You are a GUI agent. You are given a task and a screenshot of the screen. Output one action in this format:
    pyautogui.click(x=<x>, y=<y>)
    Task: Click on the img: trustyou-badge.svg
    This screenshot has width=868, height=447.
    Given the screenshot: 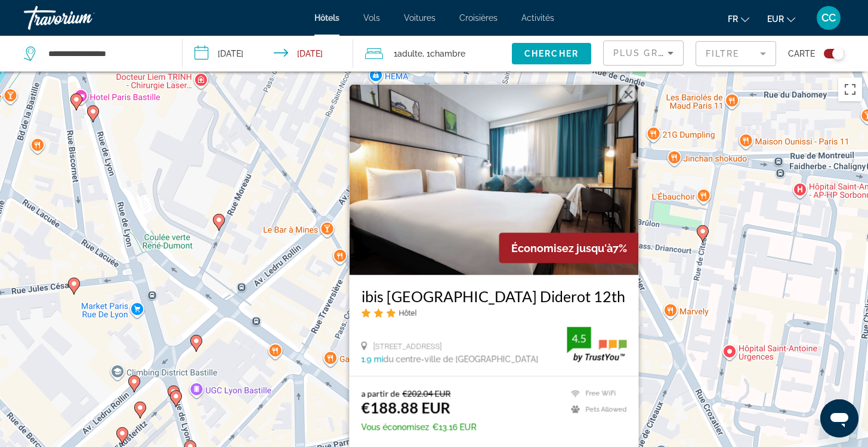 What is the action you would take?
    pyautogui.click(x=596, y=345)
    